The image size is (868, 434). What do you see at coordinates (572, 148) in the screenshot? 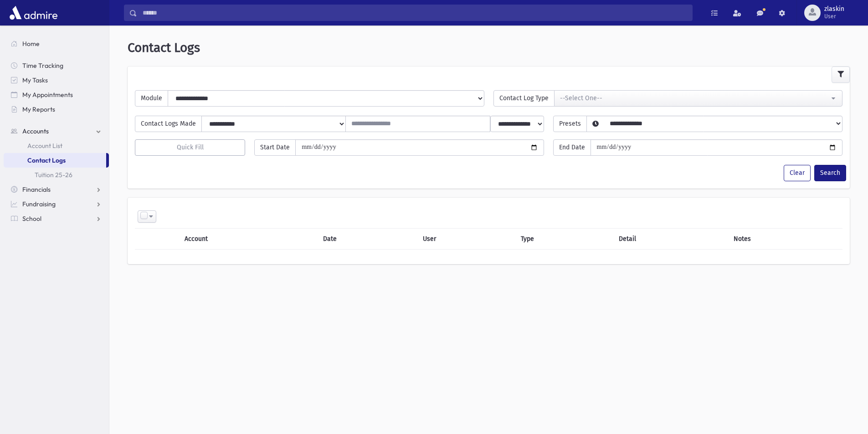
I see `span: End Date` at bounding box center [572, 148].